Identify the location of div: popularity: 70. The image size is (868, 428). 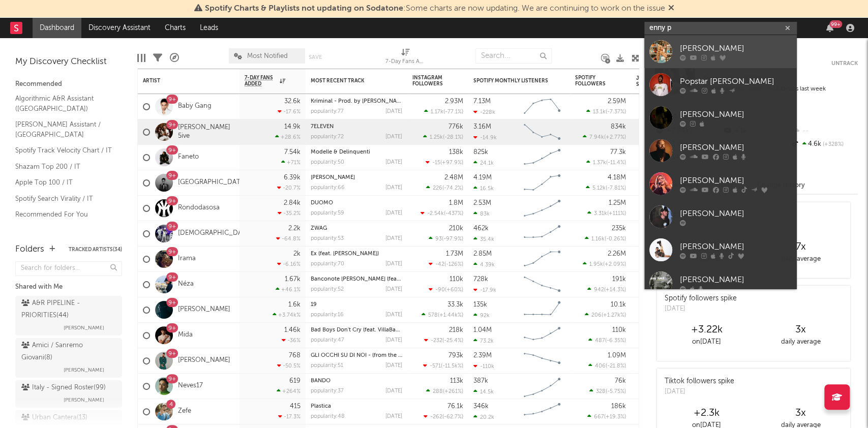
(327, 263).